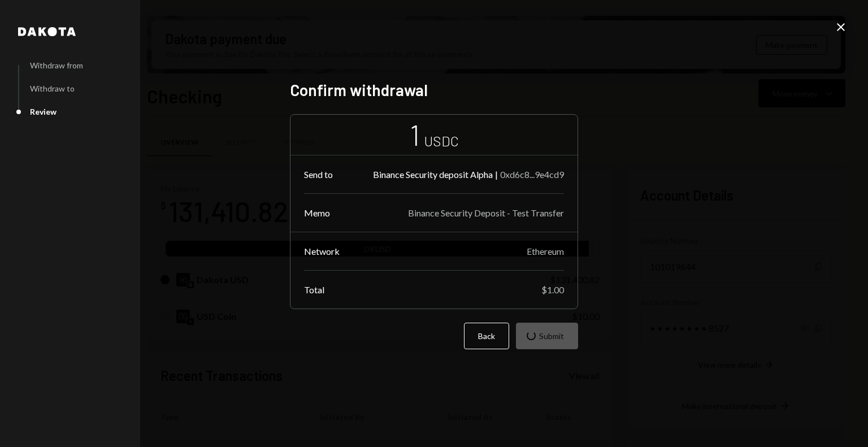  What do you see at coordinates (322, 251) in the screenshot?
I see `div: Network` at bounding box center [322, 251].